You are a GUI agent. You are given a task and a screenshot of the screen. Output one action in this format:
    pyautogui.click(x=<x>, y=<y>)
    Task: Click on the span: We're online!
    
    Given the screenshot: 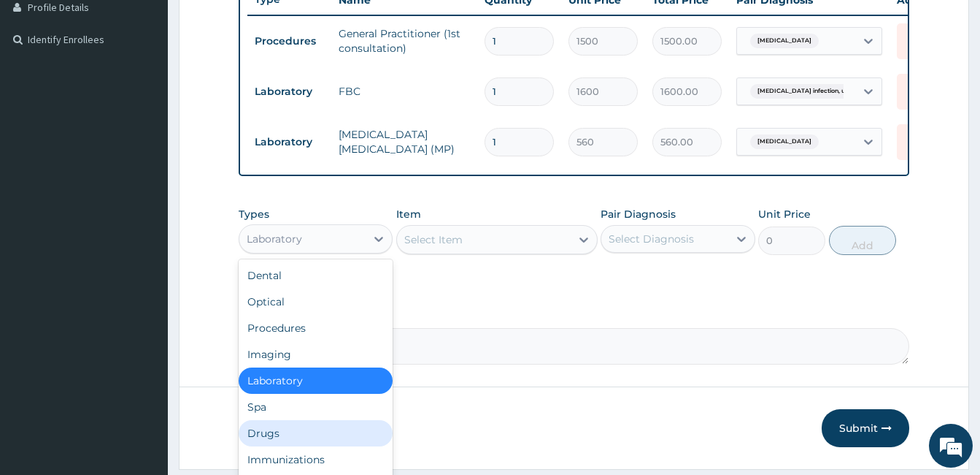 What is the action you would take?
    pyautogui.click(x=144, y=217)
    